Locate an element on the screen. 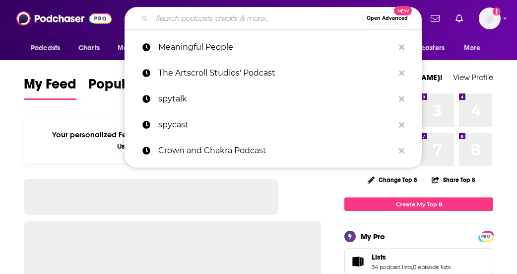 This screenshot has height=274, width=517. button: Share Top 8 is located at coordinates (454, 179).